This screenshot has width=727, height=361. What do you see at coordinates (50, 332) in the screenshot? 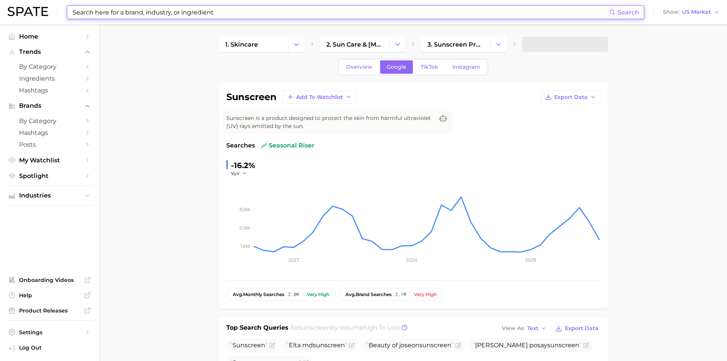
I see `a: Settings` at bounding box center [50, 332].